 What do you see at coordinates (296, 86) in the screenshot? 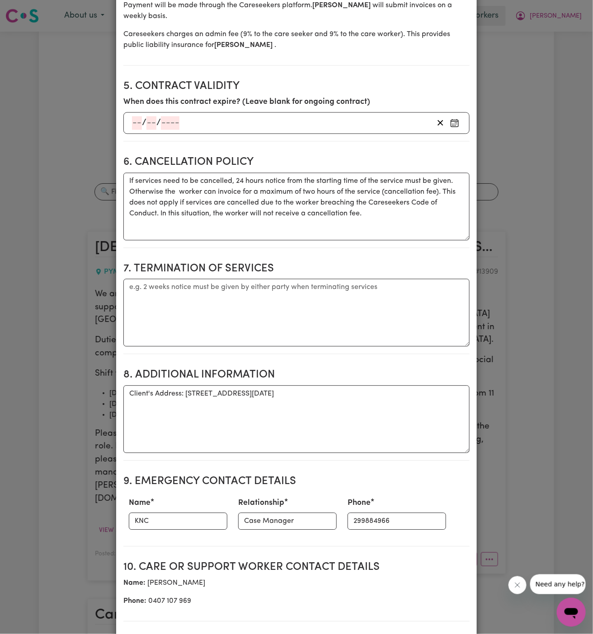
I see `h2: 5. Contract Validity` at bounding box center [296, 86].